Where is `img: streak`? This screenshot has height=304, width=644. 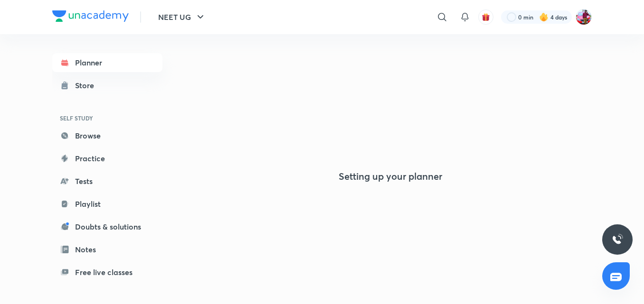
img: streak is located at coordinates (544, 17).